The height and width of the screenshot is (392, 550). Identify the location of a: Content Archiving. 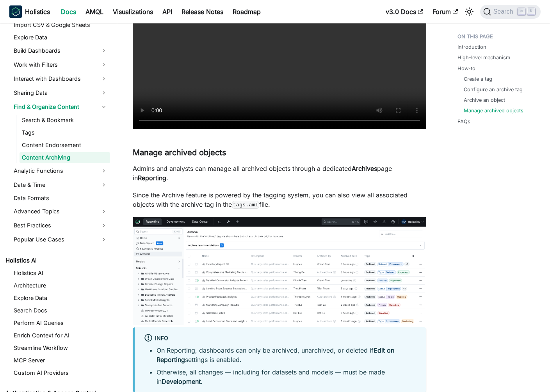
(65, 158).